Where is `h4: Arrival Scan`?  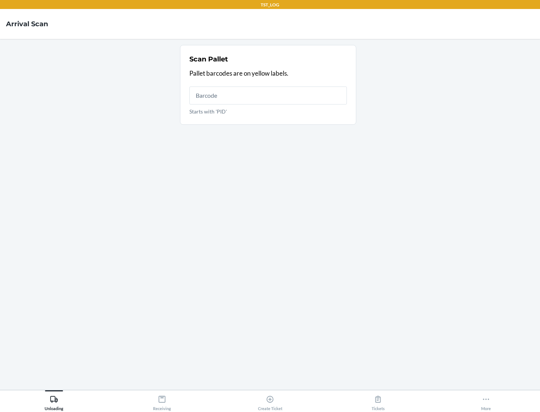 h4: Arrival Scan is located at coordinates (27, 24).